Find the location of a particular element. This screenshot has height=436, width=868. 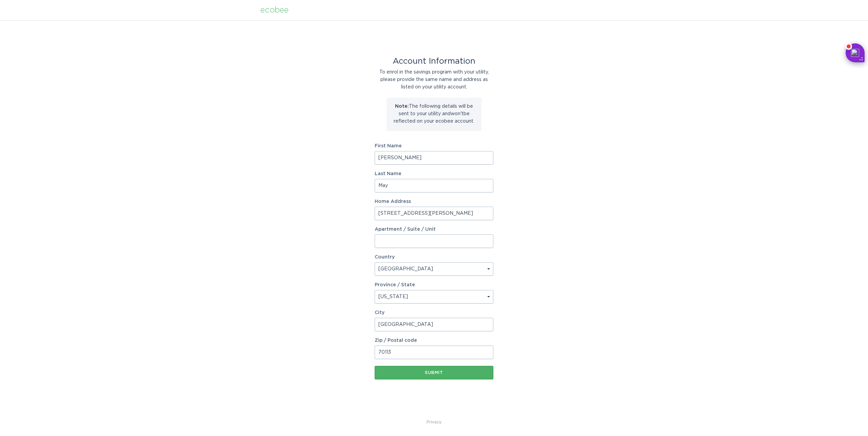

p: The following details will be sent to your utility and won't be reflected on your ecobee account. is located at coordinates (434, 114).